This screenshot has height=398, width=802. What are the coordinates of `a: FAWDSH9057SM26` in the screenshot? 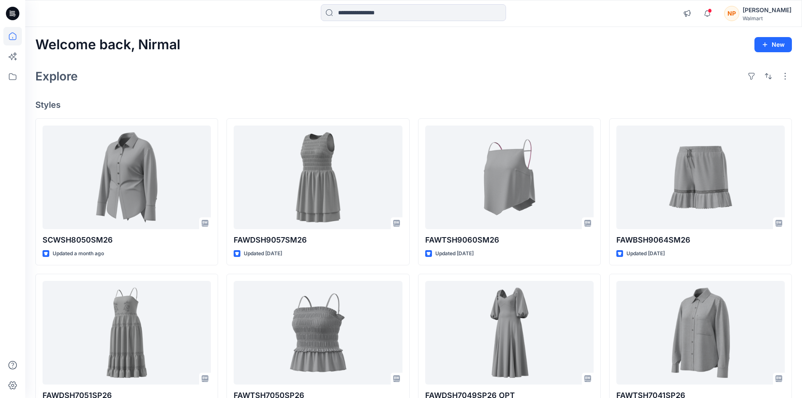 It's located at (318, 177).